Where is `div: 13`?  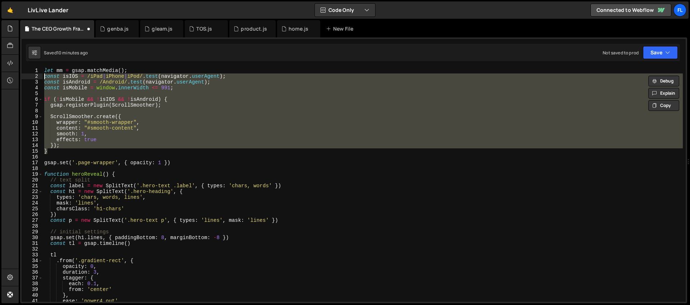
div: 13 is located at coordinates (32, 139).